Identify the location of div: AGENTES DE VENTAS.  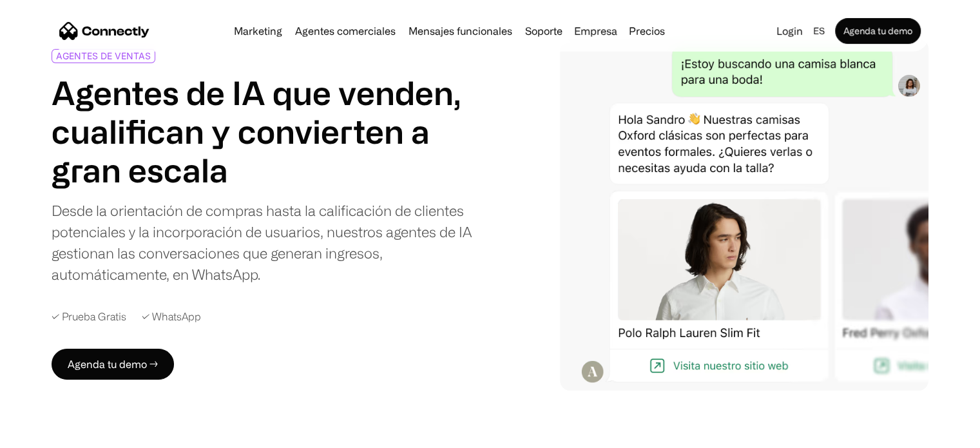
(103, 55).